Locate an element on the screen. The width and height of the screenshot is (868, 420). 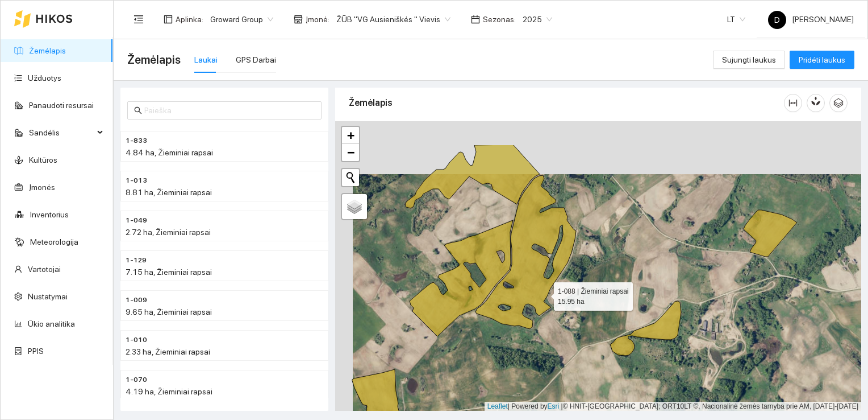
span: layout is located at coordinates (169, 19).